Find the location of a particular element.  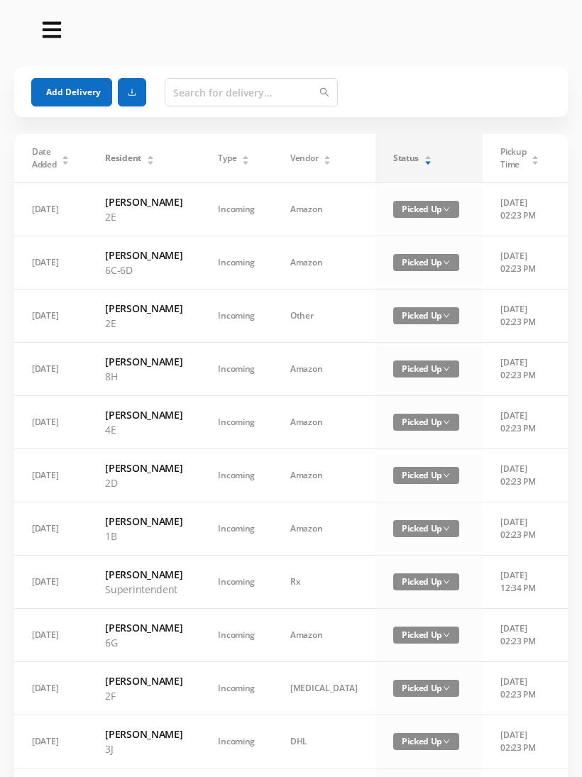

p: 2F is located at coordinates (143, 695).